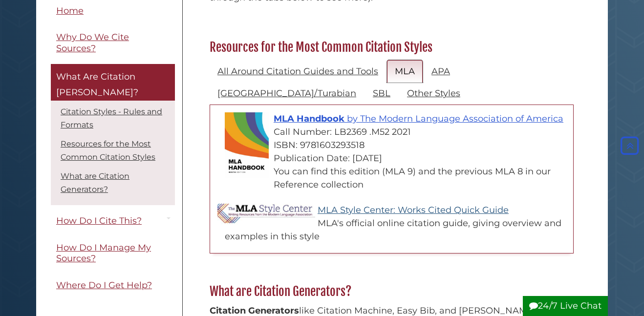 This screenshot has width=644, height=316. What do you see at coordinates (418, 119) in the screenshot?
I see `a: MLA Handbook by The Modern Language Association of America` at bounding box center [418, 119].